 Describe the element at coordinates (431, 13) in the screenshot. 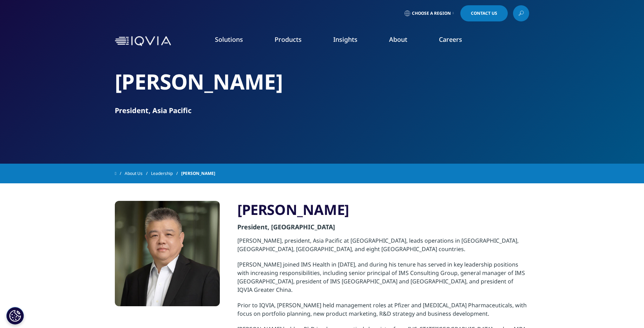

I see `span: Choose a Region` at that location.